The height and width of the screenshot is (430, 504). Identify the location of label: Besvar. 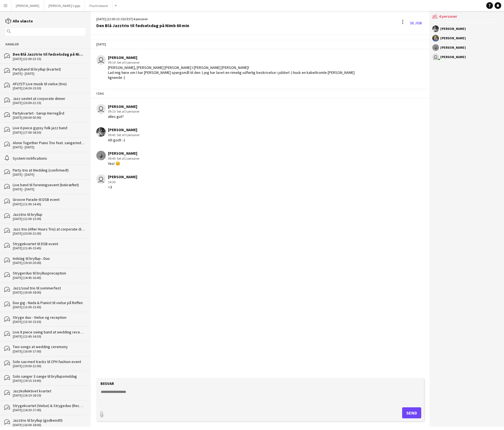
(107, 383).